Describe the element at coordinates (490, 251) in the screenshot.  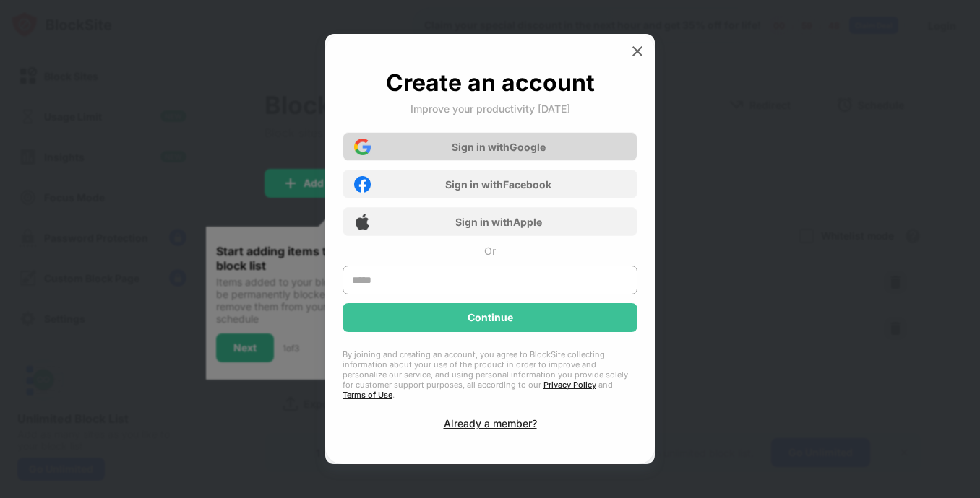
I see `div: Or` at that location.